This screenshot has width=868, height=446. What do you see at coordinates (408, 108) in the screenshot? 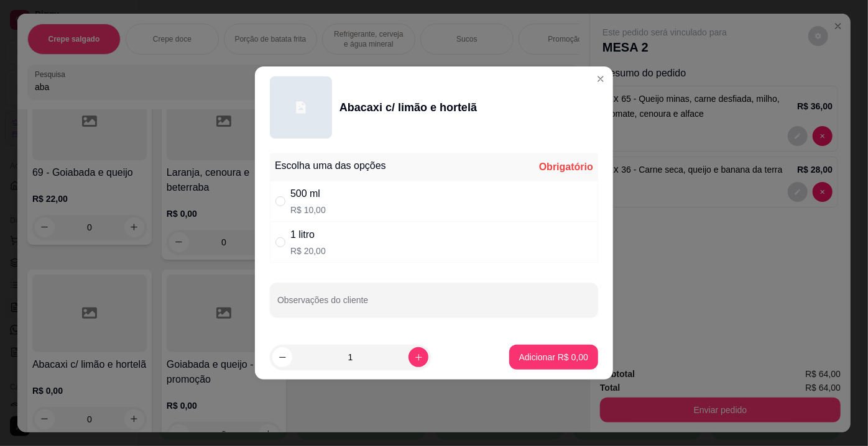
I see `div: Abacaxi c/ limão e hortelã` at bounding box center [408, 108].